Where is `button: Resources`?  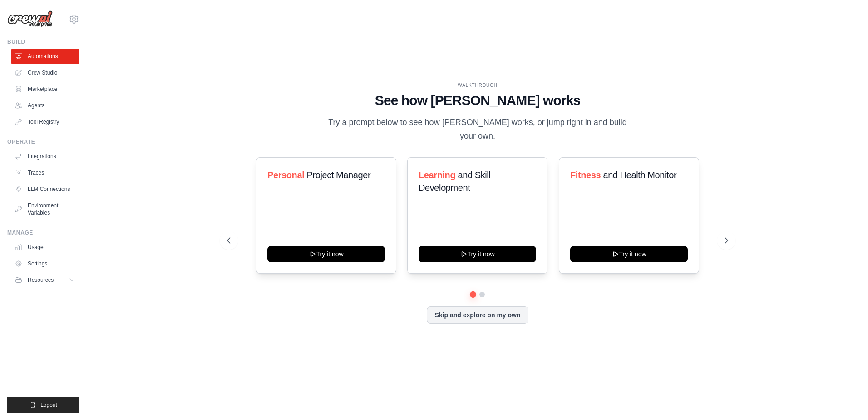
button: Resources is located at coordinates (45, 280).